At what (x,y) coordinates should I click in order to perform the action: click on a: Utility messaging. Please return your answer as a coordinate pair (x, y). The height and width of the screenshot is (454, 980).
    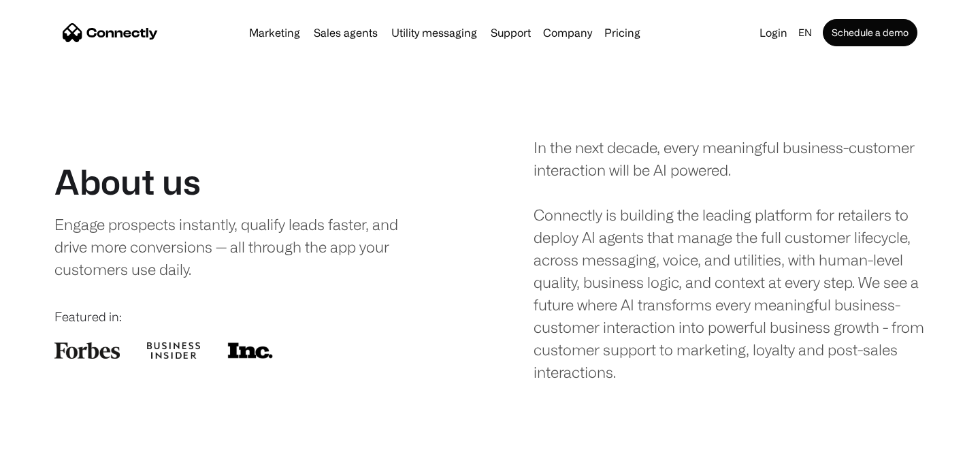
    Looking at the image, I should click on (434, 33).